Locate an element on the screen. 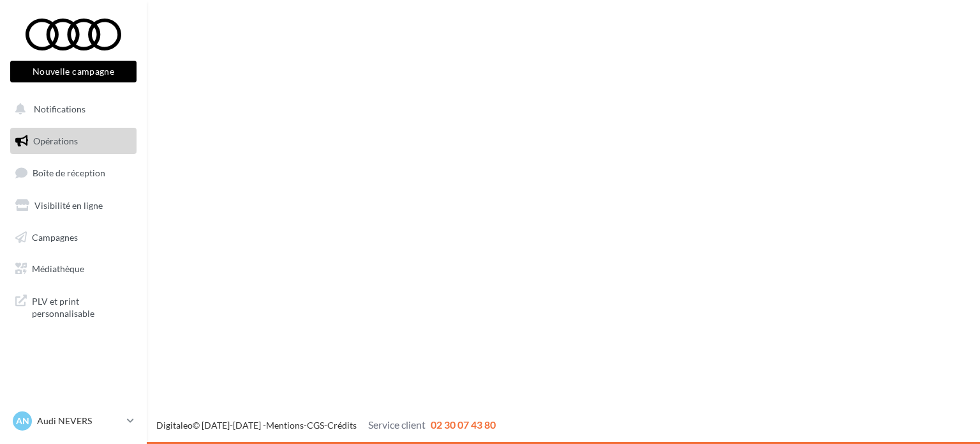 This screenshot has width=980, height=444. span: PLV et print personnalisable is located at coordinates (82, 306).